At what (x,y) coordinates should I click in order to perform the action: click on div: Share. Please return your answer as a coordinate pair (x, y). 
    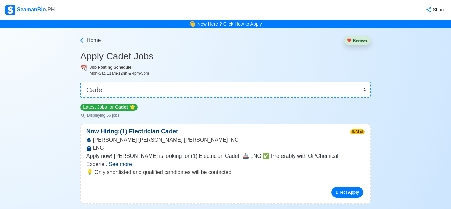
    Looking at the image, I should click on (439, 10).